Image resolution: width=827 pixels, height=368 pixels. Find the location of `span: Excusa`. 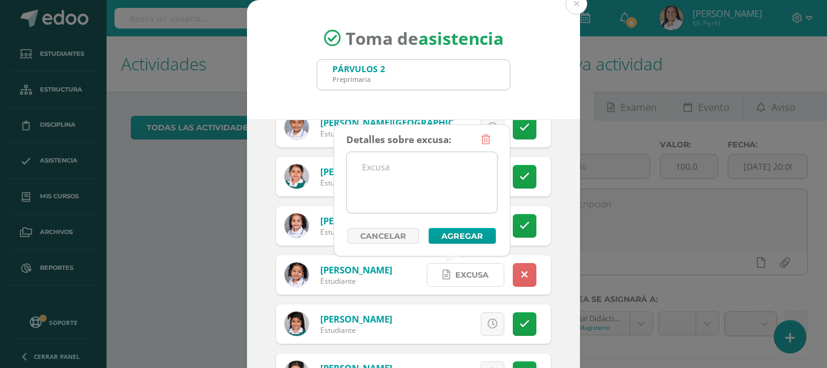

span: Excusa is located at coordinates (472, 274).